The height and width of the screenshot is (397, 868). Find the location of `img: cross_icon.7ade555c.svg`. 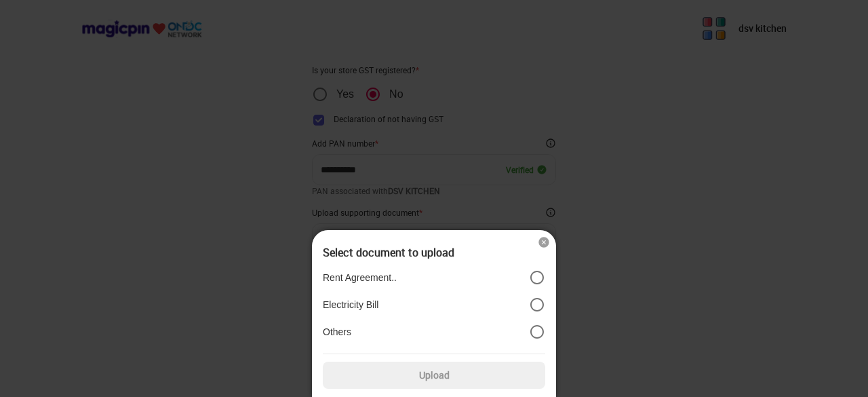

img: cross_icon.7ade555c.svg is located at coordinates (544, 243).